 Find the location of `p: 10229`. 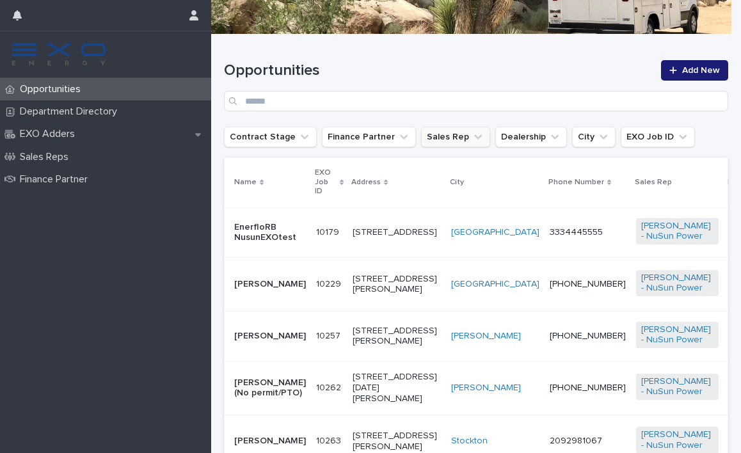

p: 10229 is located at coordinates (329, 283).